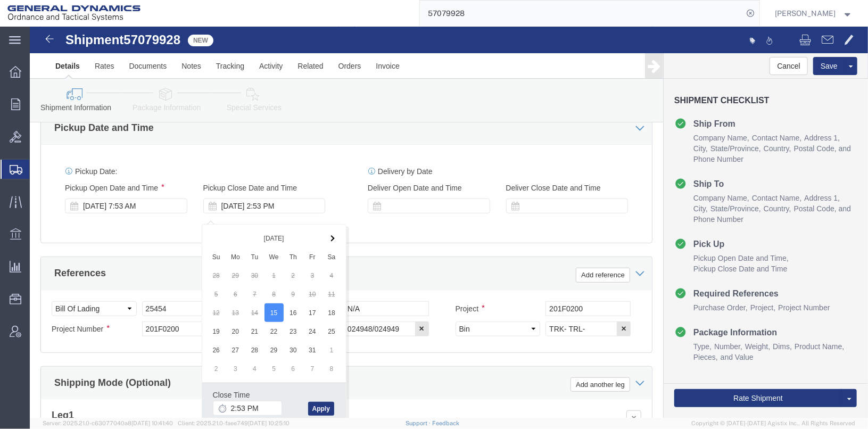 This screenshot has height=429, width=868. Describe the element at coordinates (234, 423) in the screenshot. I see `span: Client: 2025.21.0-faee749` at that location.